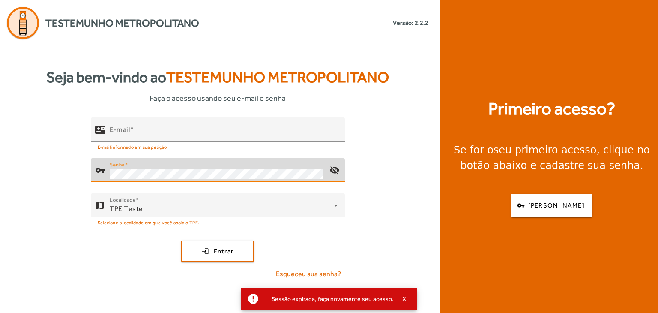 Image resolution: width=658 pixels, height=313 pixels. Describe the element at coordinates (404, 299) in the screenshot. I see `span: X` at that location.